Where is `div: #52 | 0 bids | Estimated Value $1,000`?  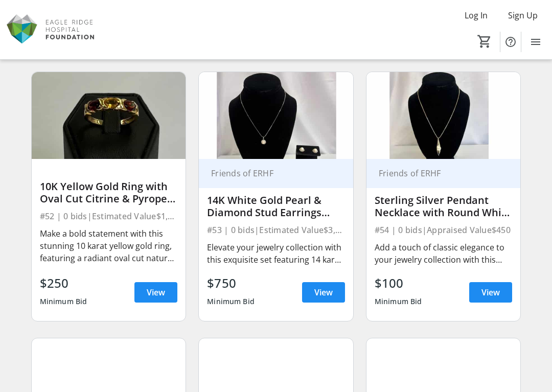
div: #52 | 0 bids | Estimated Value $1,000 is located at coordinates (109, 216).